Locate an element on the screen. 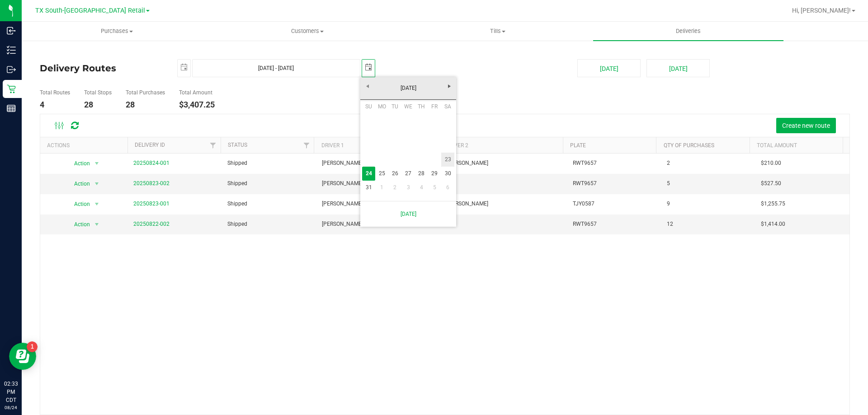 Image resolution: width=868 pixels, height=415 pixels. span: 9 is located at coordinates (668, 204).